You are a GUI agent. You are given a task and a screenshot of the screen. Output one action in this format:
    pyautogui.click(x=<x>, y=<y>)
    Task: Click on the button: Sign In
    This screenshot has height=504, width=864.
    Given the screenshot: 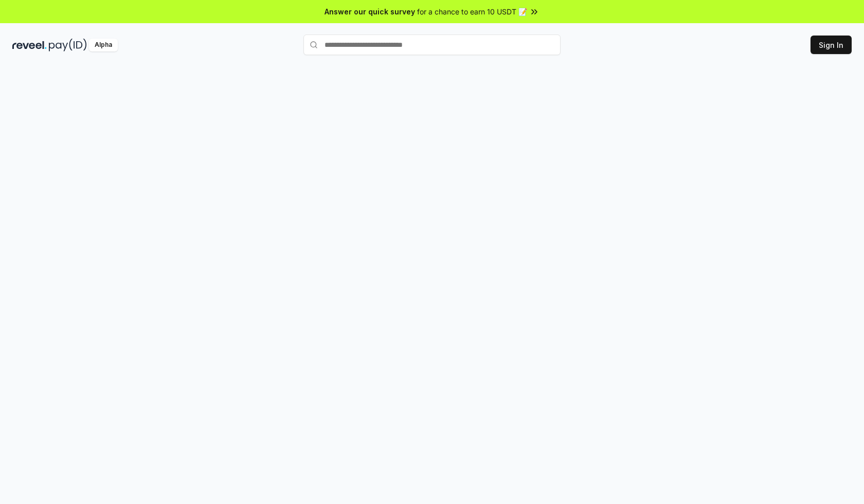 What is the action you would take?
    pyautogui.click(x=831, y=45)
    